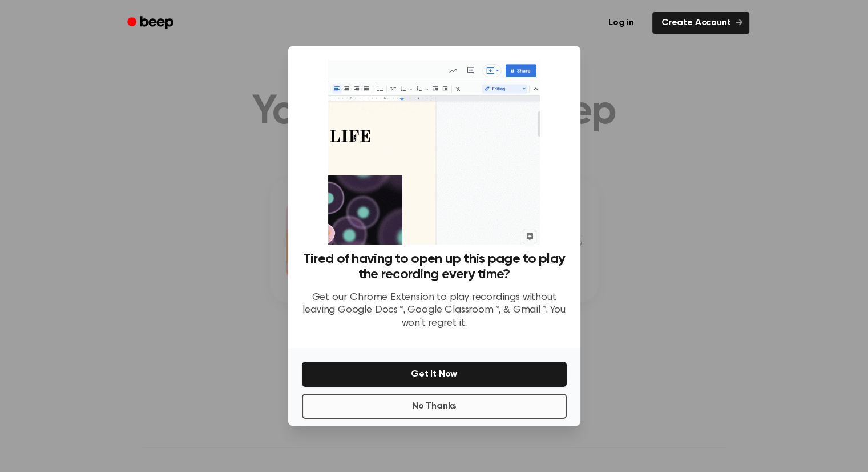 Image resolution: width=868 pixels, height=472 pixels. What do you see at coordinates (434, 267) in the screenshot?
I see `h3: Tired of having to open up this page to play the recording every time?` at bounding box center [434, 267].